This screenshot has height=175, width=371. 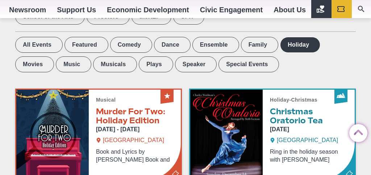 I want to click on label: Plays, so click(x=156, y=64).